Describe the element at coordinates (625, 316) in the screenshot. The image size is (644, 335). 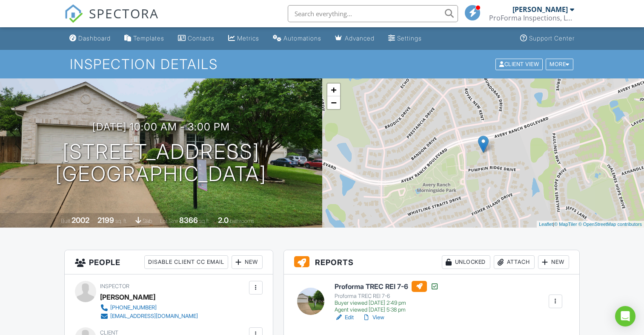
I see `div: Open Intercom Messenger` at that location.